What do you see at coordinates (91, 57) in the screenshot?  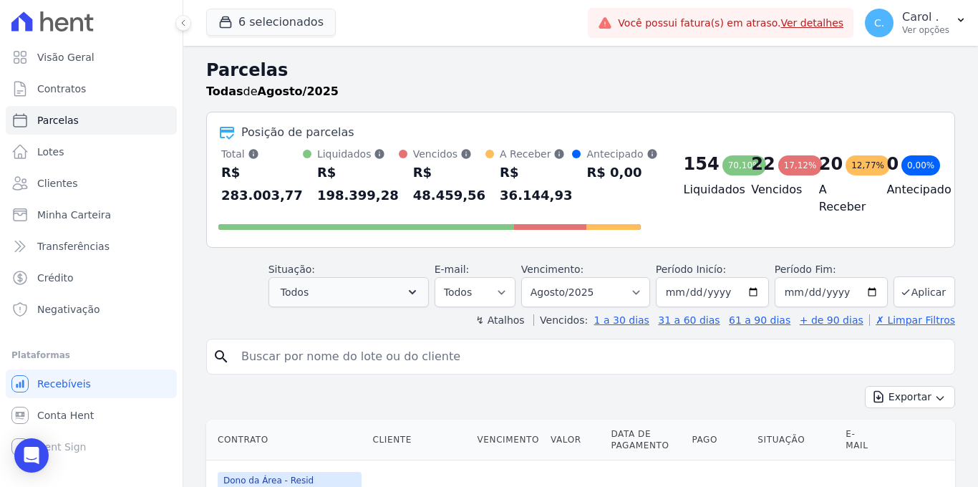 I see `a: Visão Geral` at bounding box center [91, 57].